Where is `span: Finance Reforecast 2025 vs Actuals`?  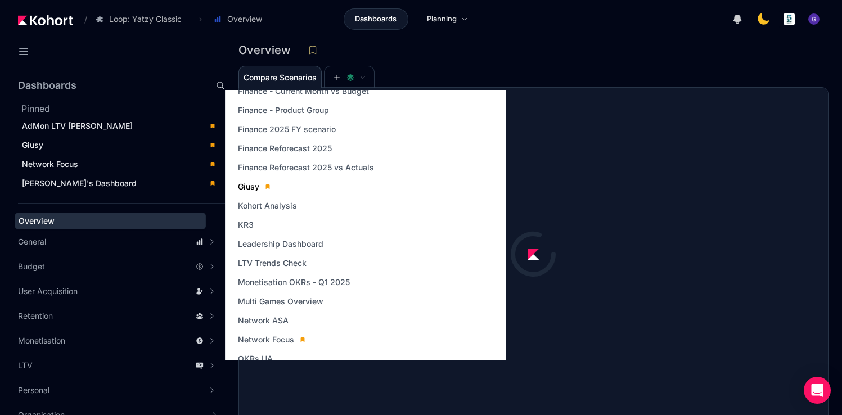
span: Finance Reforecast 2025 vs Actuals is located at coordinates (306, 168).